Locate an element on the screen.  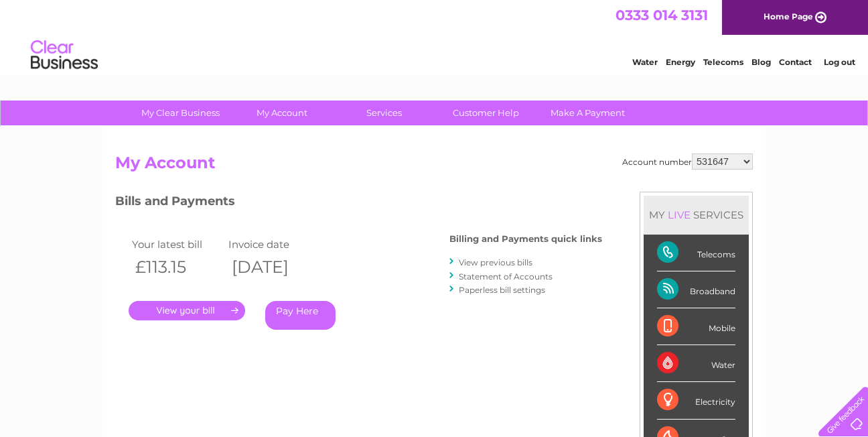
a: Log out is located at coordinates (839, 62).